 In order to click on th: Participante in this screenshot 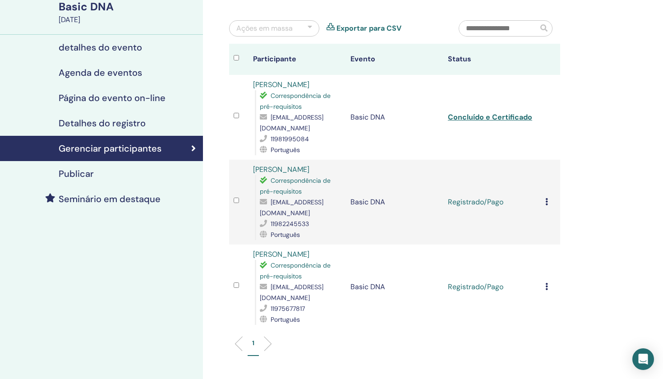, I will do `click(297, 59)`.